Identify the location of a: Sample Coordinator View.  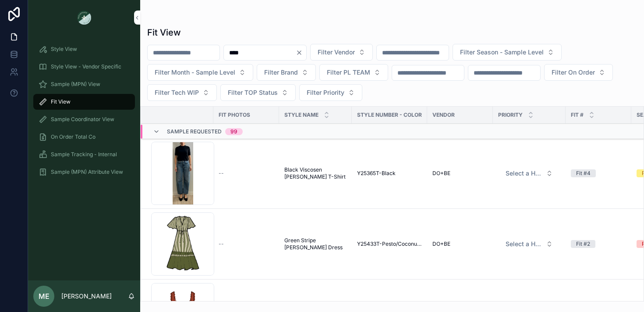
(84, 119).